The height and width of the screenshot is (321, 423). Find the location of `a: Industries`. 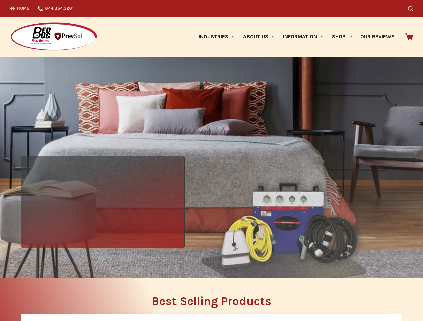

a: Industries is located at coordinates (216, 37).